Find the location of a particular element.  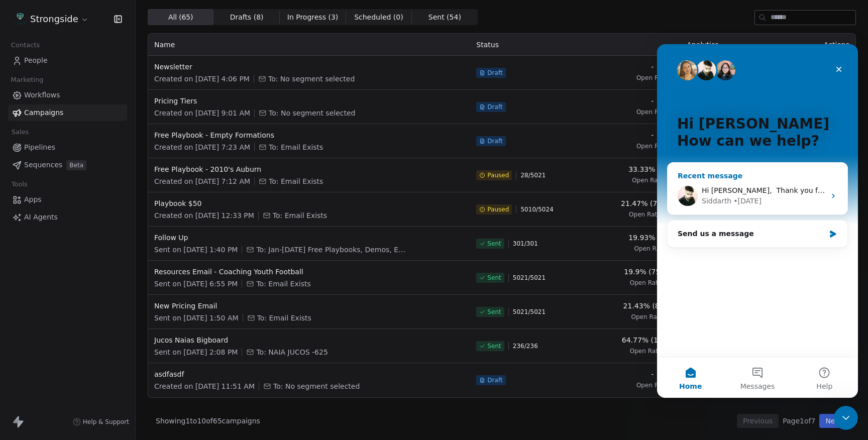

span: asdfasdf is located at coordinates (309, 375).